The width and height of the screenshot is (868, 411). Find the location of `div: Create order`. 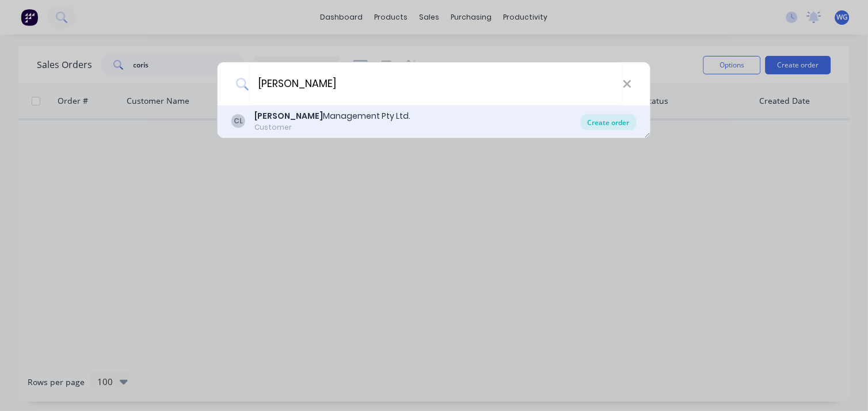

div: Create order is located at coordinates (609, 122).